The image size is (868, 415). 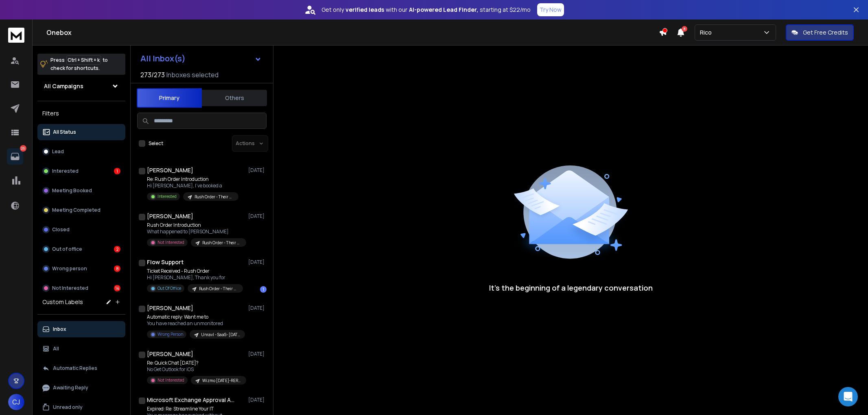 What do you see at coordinates (195, 271) in the screenshot?
I see `p: Ticket Received - Rush Order` at bounding box center [195, 271].